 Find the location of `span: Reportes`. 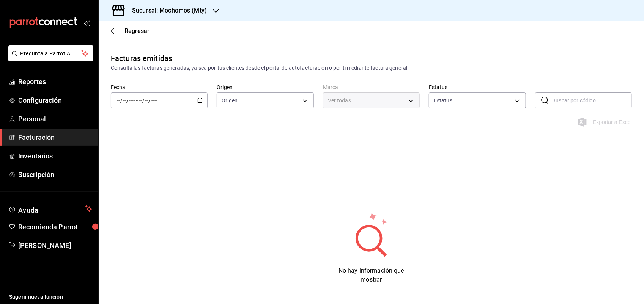

span: Reportes is located at coordinates (55, 82).